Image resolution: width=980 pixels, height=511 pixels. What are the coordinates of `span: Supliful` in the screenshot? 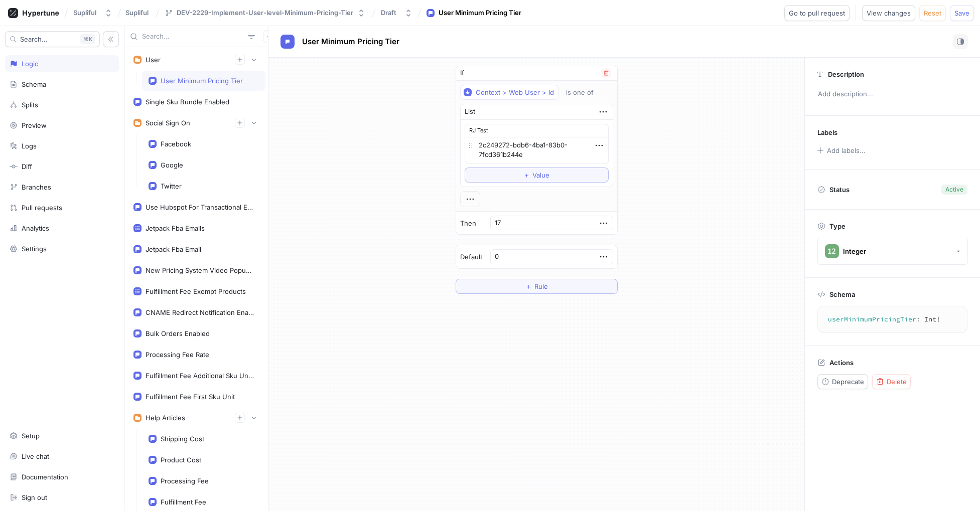 It's located at (137, 13).